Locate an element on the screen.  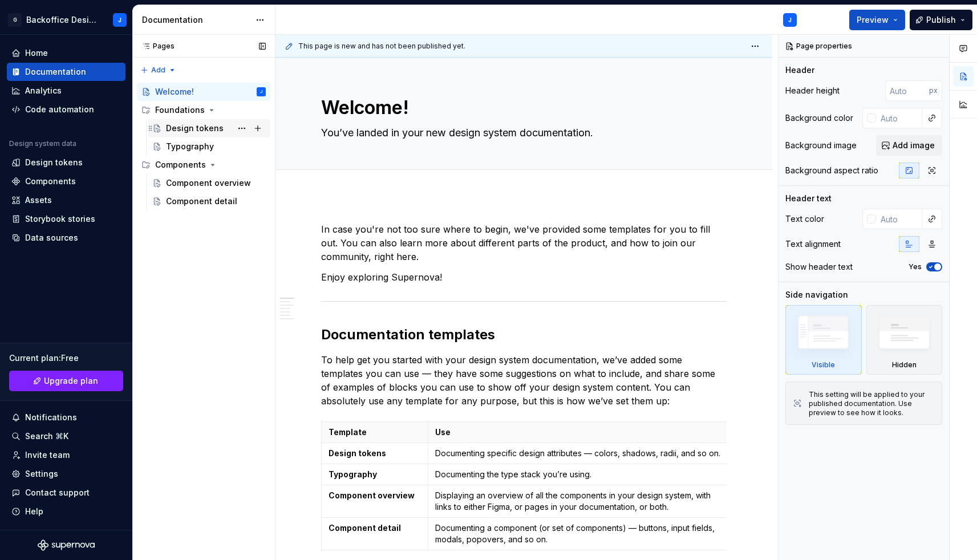
div: Header is located at coordinates (800, 70).